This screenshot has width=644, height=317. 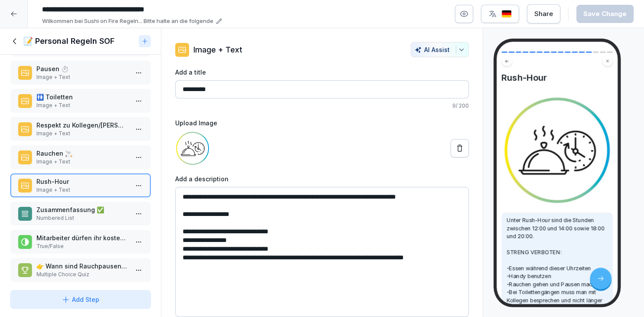 What do you see at coordinates (127, 21) in the screenshot?
I see `p: Wilkommen bei Sushi on Fire Regeln... Bitte halte an die folgende` at bounding box center [127, 21].